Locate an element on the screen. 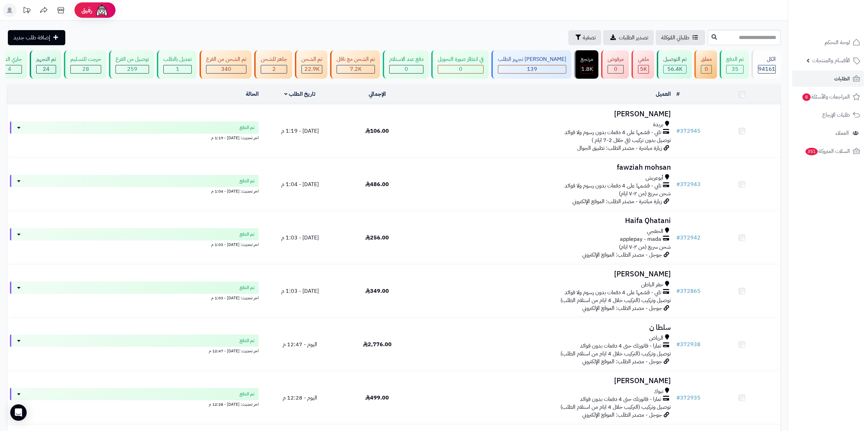  span: تصفية is located at coordinates (589, 38).